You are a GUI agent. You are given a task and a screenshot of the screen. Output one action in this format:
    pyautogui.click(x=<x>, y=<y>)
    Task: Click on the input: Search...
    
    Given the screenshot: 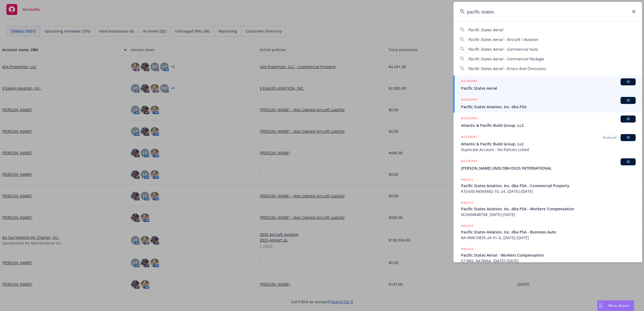 What is the action you would take?
    pyautogui.click(x=548, y=12)
    